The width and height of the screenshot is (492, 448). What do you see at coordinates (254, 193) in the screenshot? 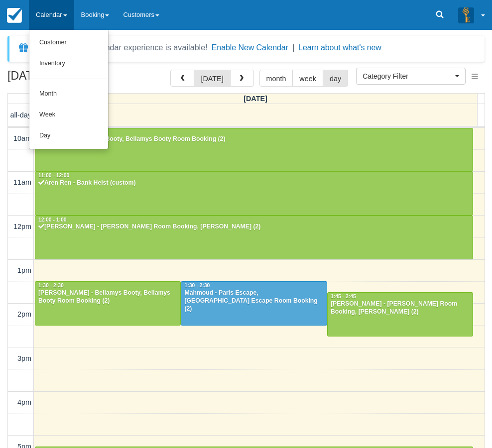
I see `a: 11:00 - 12:00Aren Ren - Bank Heist (custom)` at bounding box center [254, 193].